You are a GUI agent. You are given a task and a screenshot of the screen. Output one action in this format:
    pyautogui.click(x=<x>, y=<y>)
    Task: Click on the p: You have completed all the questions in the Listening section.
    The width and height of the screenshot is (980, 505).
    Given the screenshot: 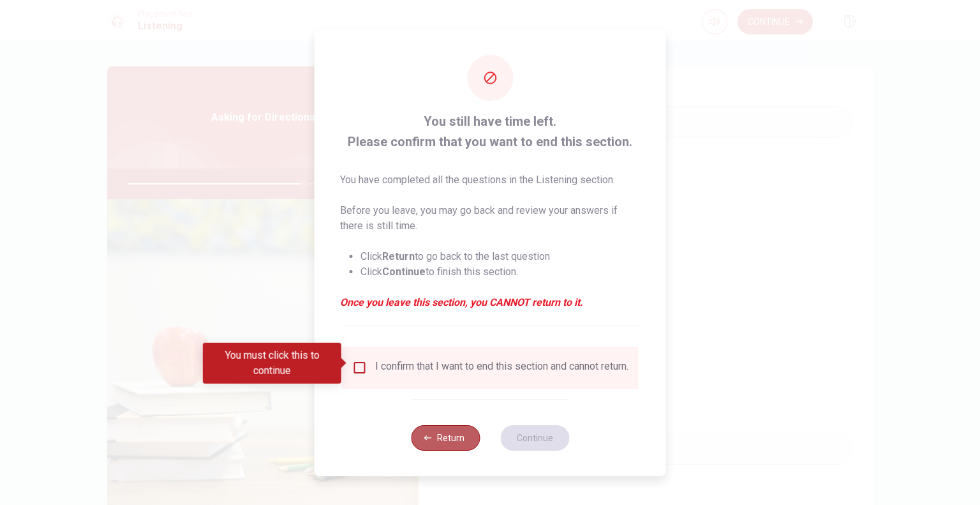 What is the action you would take?
    pyautogui.click(x=490, y=180)
    